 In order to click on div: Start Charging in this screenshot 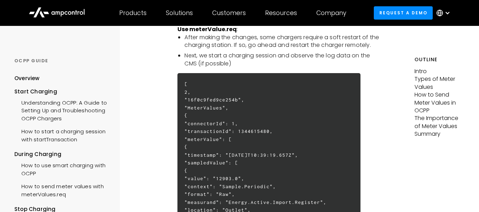, I will do `click(62, 92)`.